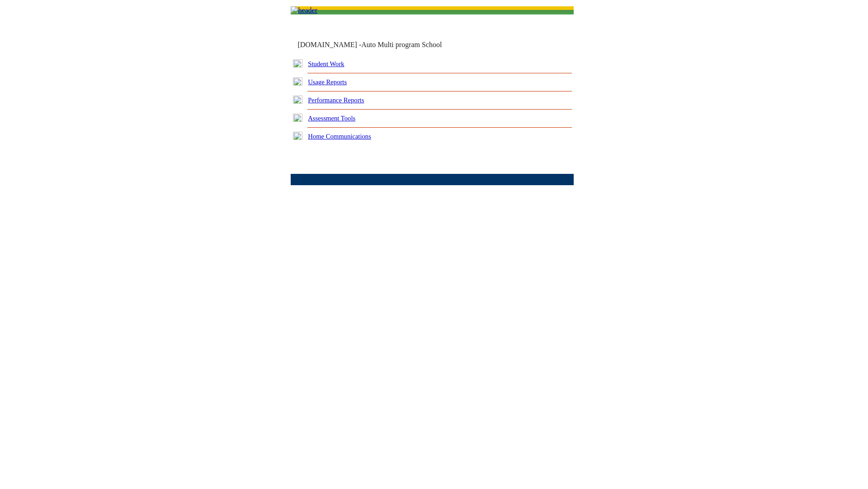 The width and height of the screenshot is (868, 489). What do you see at coordinates (328, 82) in the screenshot?
I see `a: Usage Reports` at bounding box center [328, 82].